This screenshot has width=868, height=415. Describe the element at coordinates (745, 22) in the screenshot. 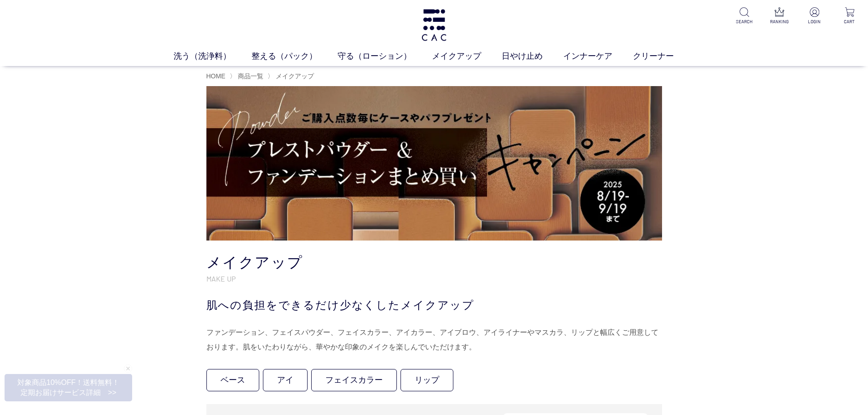

I see `p: SEARCH` at that location.